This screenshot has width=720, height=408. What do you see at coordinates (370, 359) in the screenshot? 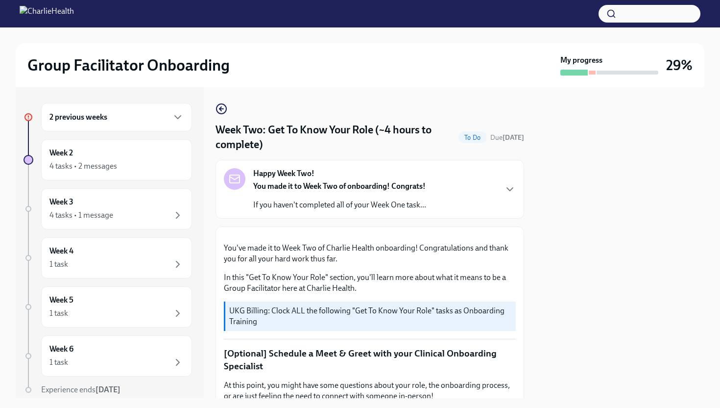
I see `p: [Optional] Schedule a Meet & Greet with your Clinical Onboarding Specialist` at bounding box center [370, 359].